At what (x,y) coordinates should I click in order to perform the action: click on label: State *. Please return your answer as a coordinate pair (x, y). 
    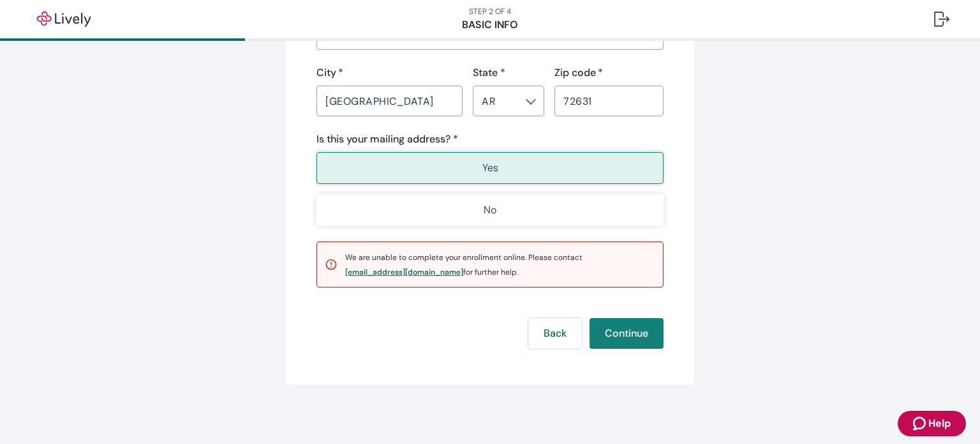
    Looking at the image, I should click on (489, 73).